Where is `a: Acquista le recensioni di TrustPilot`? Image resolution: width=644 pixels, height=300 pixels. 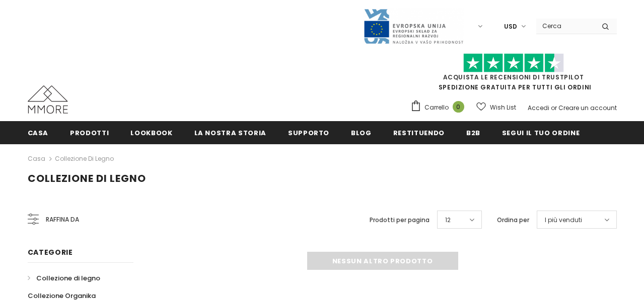 a: Acquista le recensioni di TrustPilot is located at coordinates (513, 77).